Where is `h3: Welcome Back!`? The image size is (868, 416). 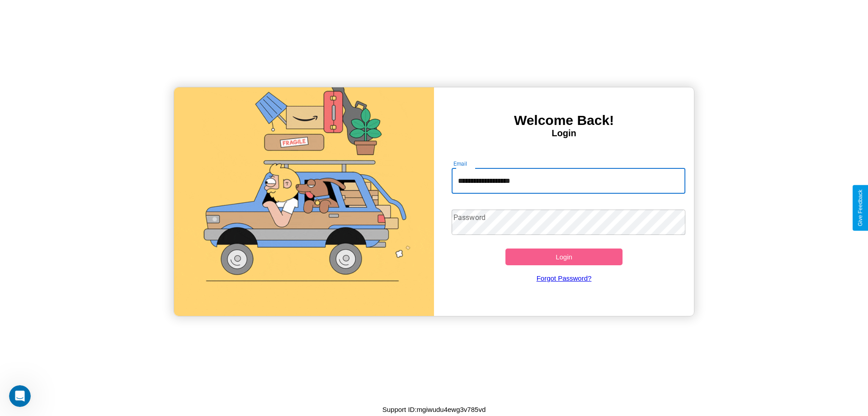 h3: Welcome Back! is located at coordinates (564, 120).